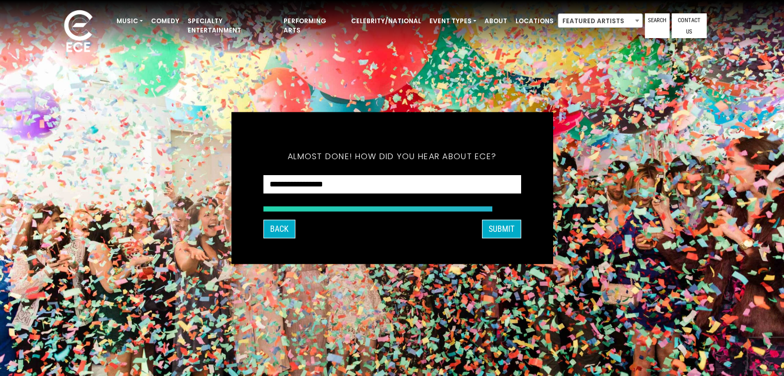  Describe the element at coordinates (392, 157) in the screenshot. I see `h5: Almost done! How did you hear about ECE?` at that location.